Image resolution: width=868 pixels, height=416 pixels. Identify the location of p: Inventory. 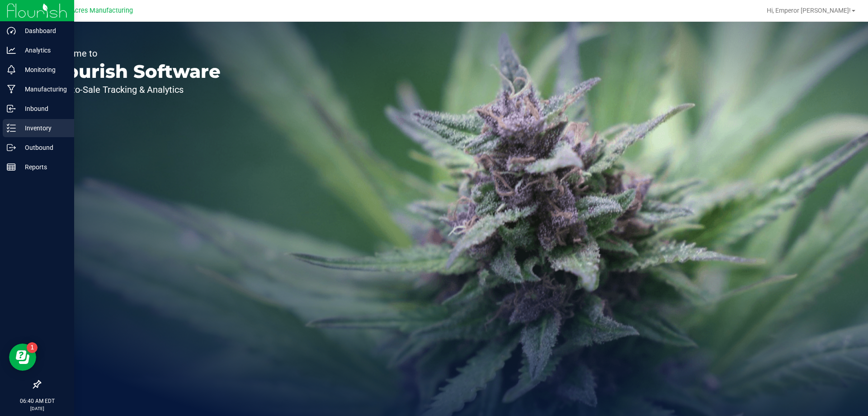
(43, 128).